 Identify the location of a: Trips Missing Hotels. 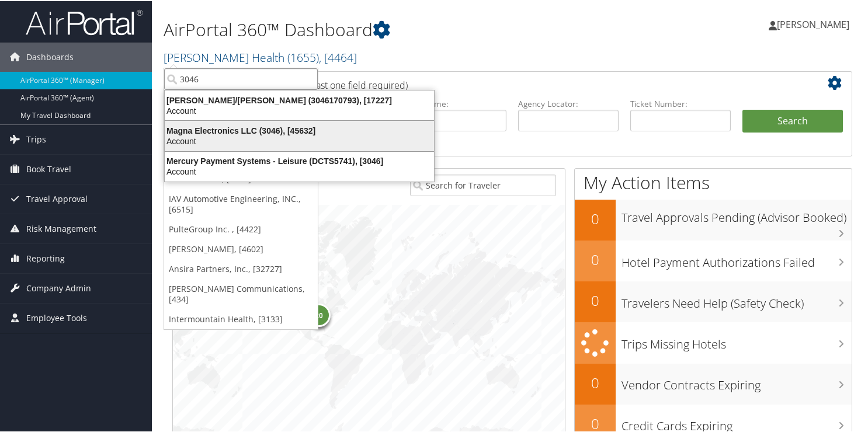
(713, 342).